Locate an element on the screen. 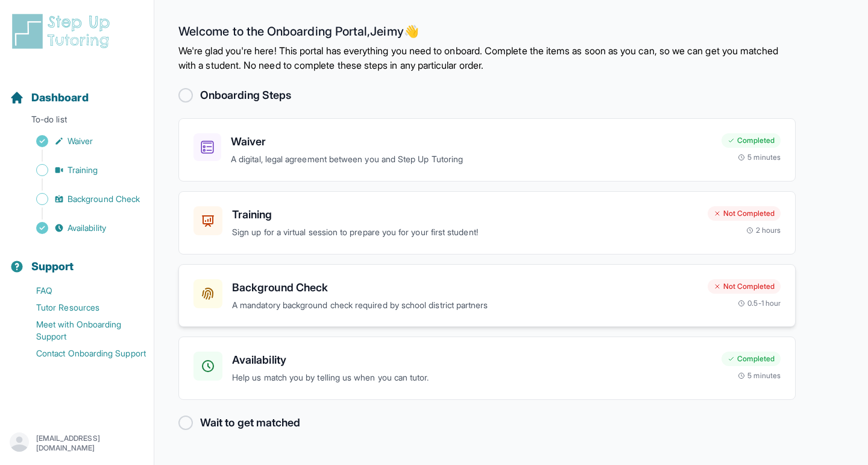  a: FAQ is located at coordinates (81, 290).